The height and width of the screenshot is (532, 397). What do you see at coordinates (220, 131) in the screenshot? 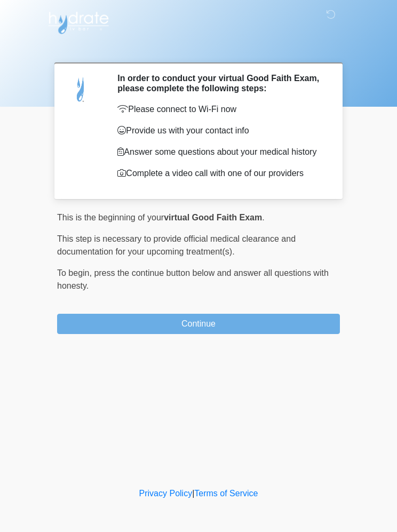
I see `p: Provide us with your contact info` at bounding box center [220, 131].